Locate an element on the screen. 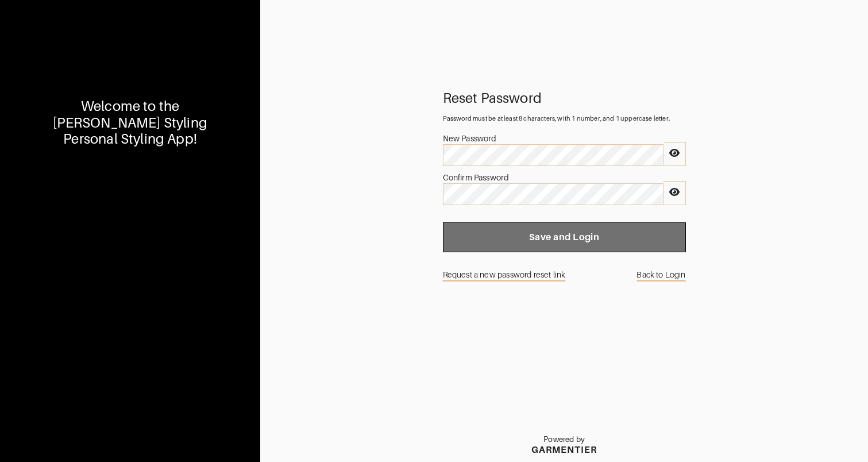 The width and height of the screenshot is (868, 462). div: Password must be at least 8 characters, with 1 number, and 1 uppercase letter. is located at coordinates (564, 119).